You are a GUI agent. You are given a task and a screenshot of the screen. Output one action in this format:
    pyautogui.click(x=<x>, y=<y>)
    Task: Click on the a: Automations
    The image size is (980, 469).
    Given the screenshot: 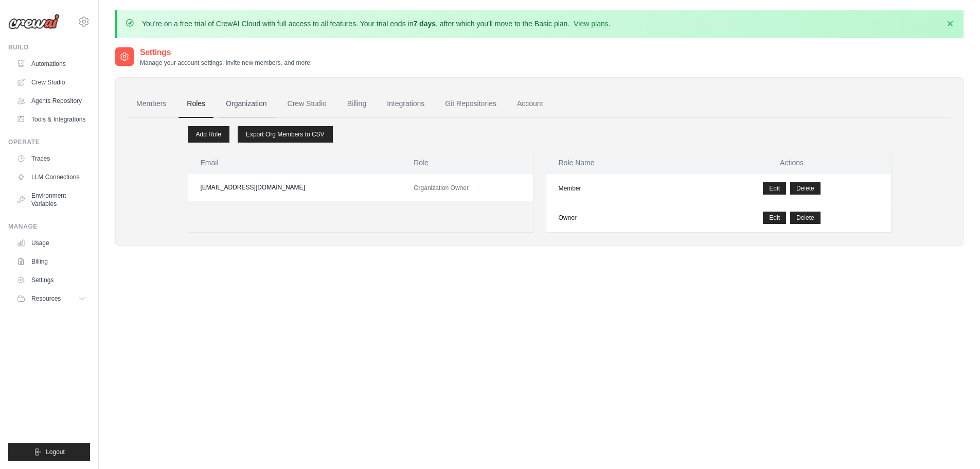 What is the action you would take?
    pyautogui.click(x=51, y=64)
    